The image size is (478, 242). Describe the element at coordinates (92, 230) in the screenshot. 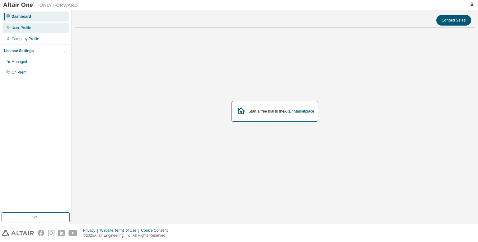

I see `div: Privacy` at that location.